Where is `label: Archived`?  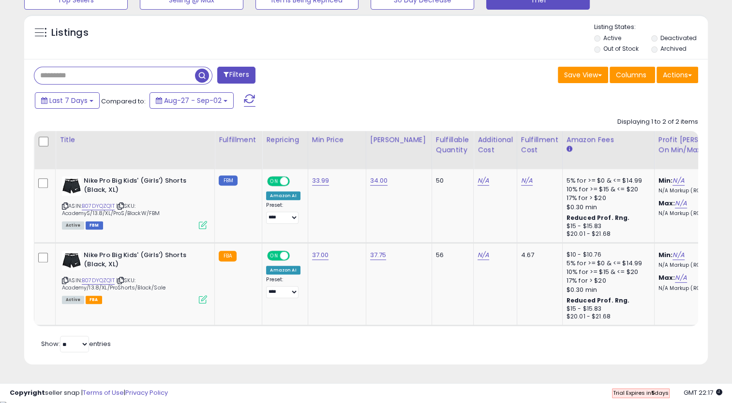 label: Archived is located at coordinates (673, 48).